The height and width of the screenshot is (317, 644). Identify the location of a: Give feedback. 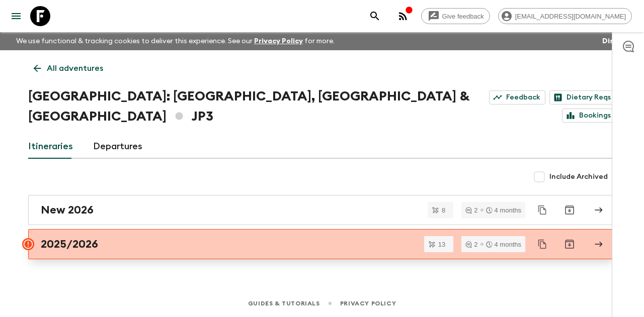
(456, 16).